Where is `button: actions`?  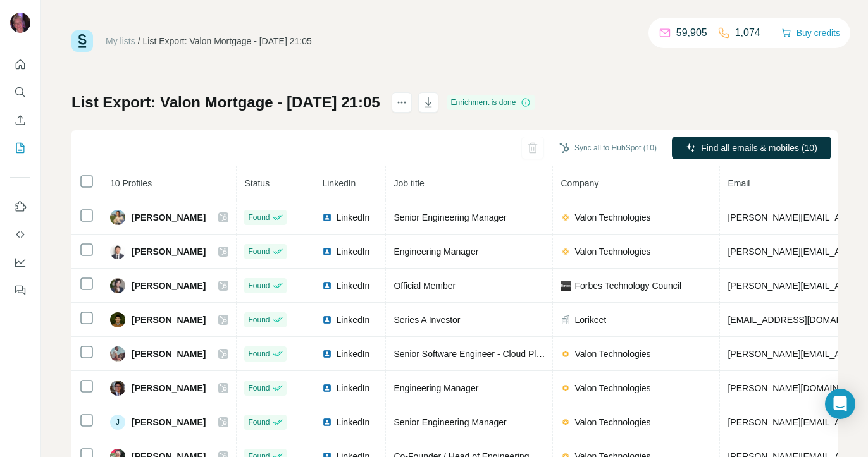 button: actions is located at coordinates (402, 103).